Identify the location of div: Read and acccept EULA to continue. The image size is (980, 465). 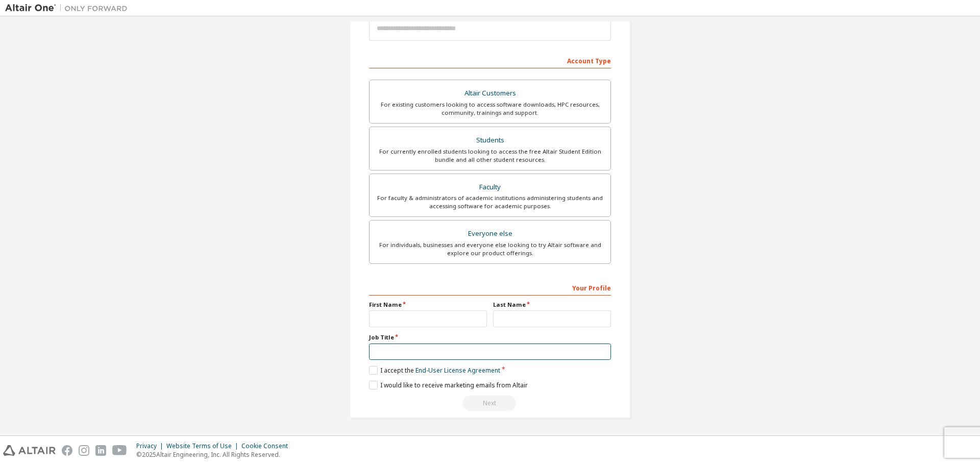
(490, 403).